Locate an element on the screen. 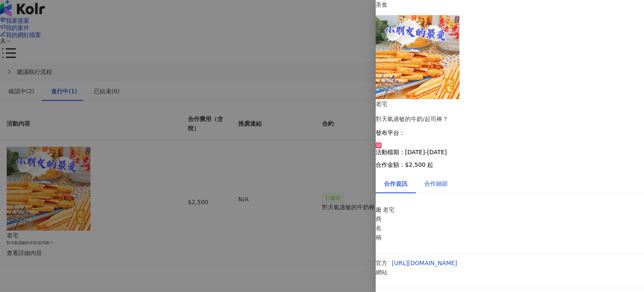 This screenshot has height=292, width=644. img: 老宅牛奶棒/老宅起司棒 is located at coordinates (417, 57).